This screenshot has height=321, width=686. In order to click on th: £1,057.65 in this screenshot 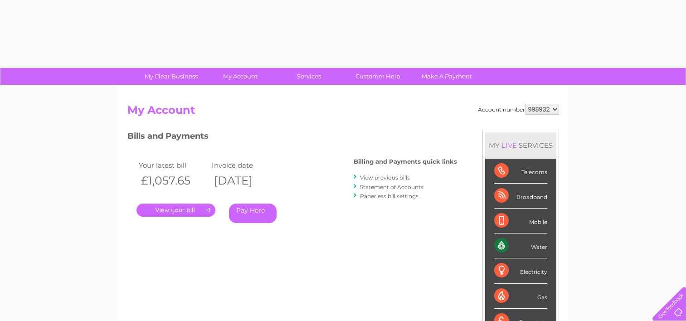, I will do `click(173, 180)`.